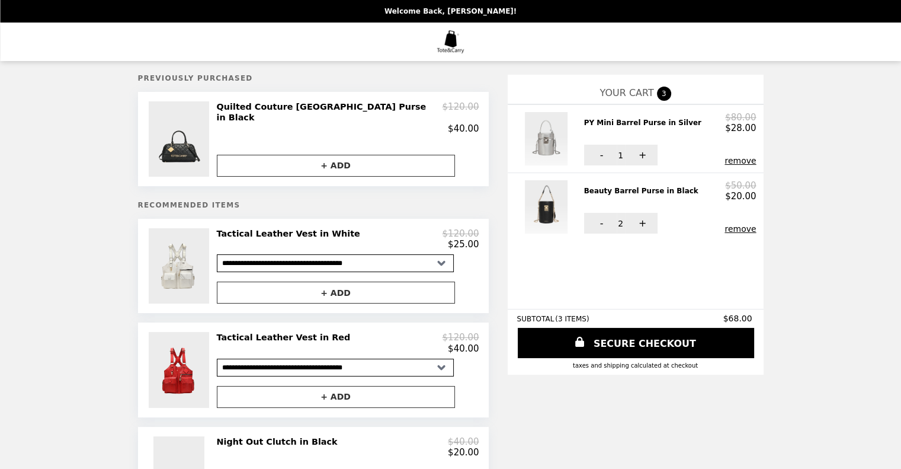 This screenshot has width=901, height=469. What do you see at coordinates (547, 139) in the screenshot?
I see `img: PY Mini Barrel Purse in Silver` at bounding box center [547, 139].